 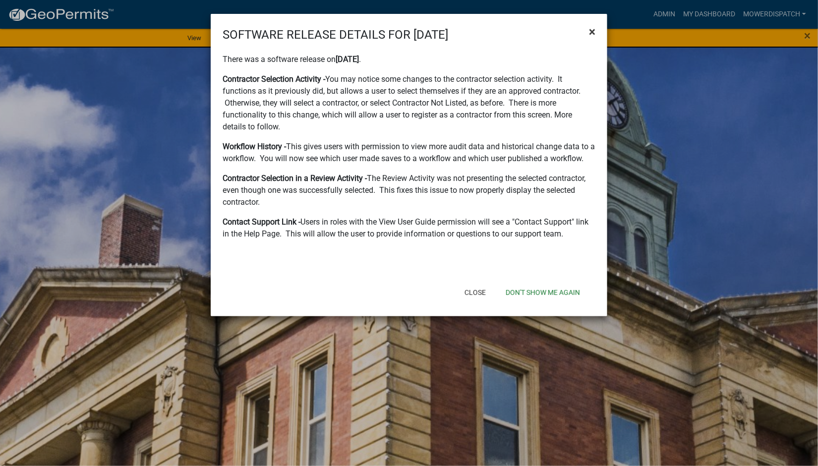 I want to click on p: There was a software release on ., so click(x=409, y=59).